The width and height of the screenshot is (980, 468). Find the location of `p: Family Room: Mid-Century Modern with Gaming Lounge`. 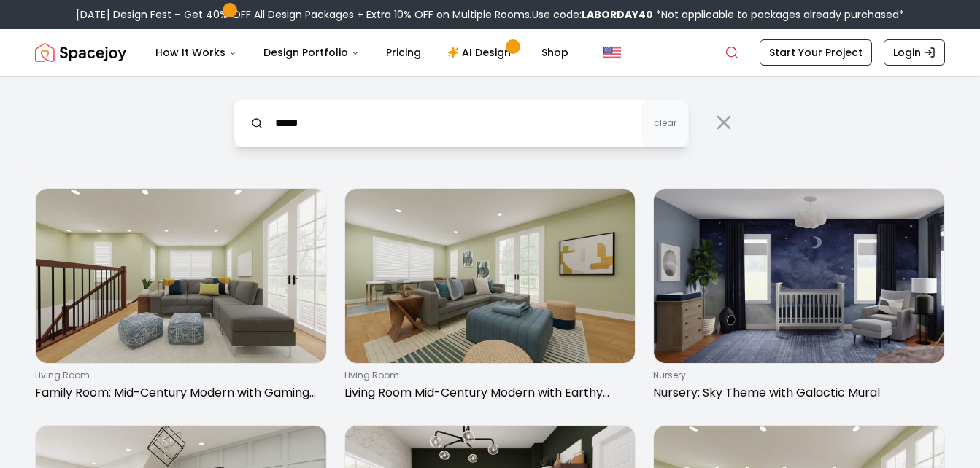

p: Family Room: Mid-Century Modern with Gaming Lounge is located at coordinates (178, 392).